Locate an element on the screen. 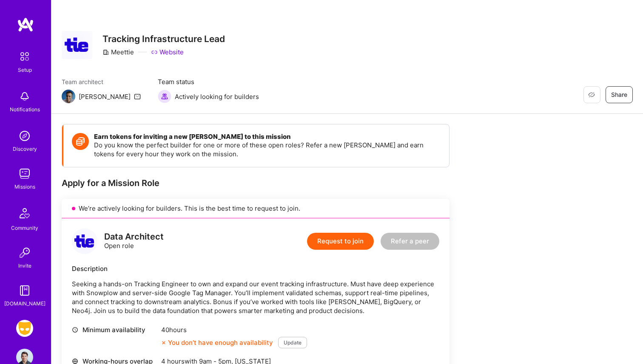 The width and height of the screenshot is (643, 364). i: icon CloseOrange is located at coordinates (164, 343).